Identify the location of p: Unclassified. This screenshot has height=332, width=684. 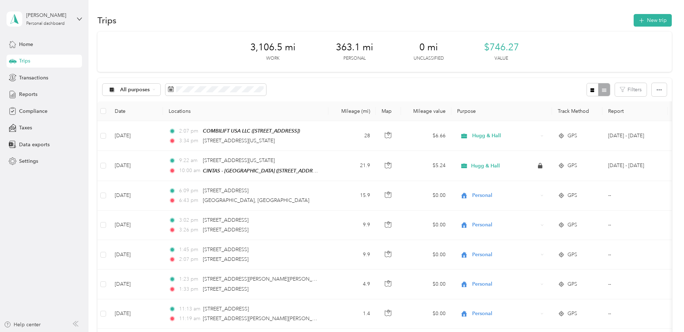
(429, 59).